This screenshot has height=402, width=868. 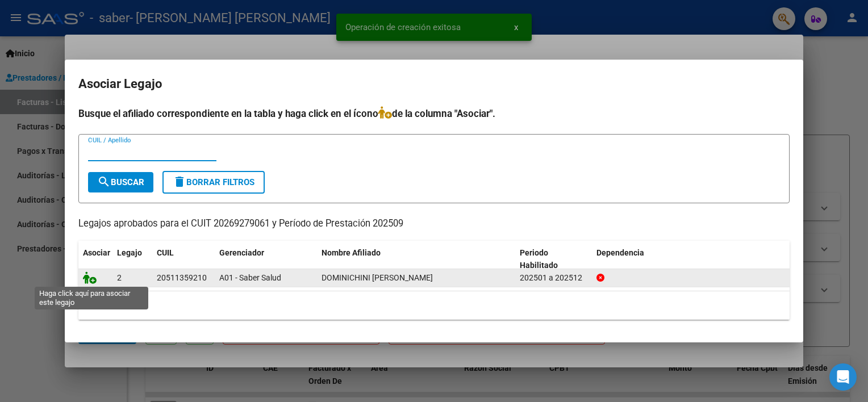 What do you see at coordinates (620, 253) in the screenshot?
I see `span: Dependencia` at bounding box center [620, 253].